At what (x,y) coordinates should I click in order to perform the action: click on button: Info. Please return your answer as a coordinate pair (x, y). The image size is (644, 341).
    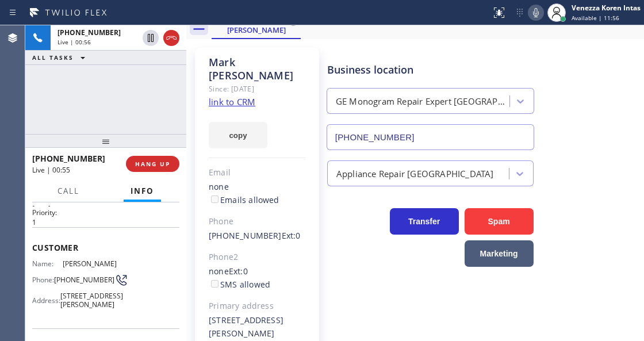
    Looking at the image, I should click on (142, 191).